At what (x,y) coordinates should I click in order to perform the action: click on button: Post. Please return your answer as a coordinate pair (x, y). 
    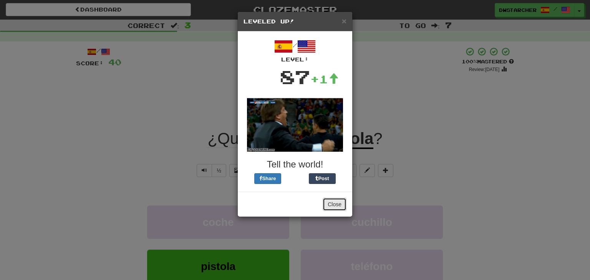
    Looking at the image, I should click on (322, 179).